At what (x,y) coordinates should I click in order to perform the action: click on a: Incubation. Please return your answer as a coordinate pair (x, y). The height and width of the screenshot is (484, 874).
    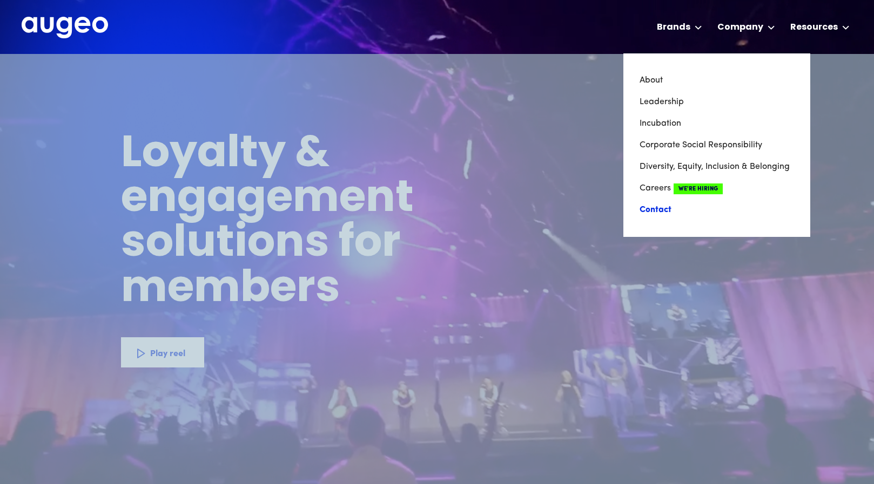
    Looking at the image, I should click on (717, 124).